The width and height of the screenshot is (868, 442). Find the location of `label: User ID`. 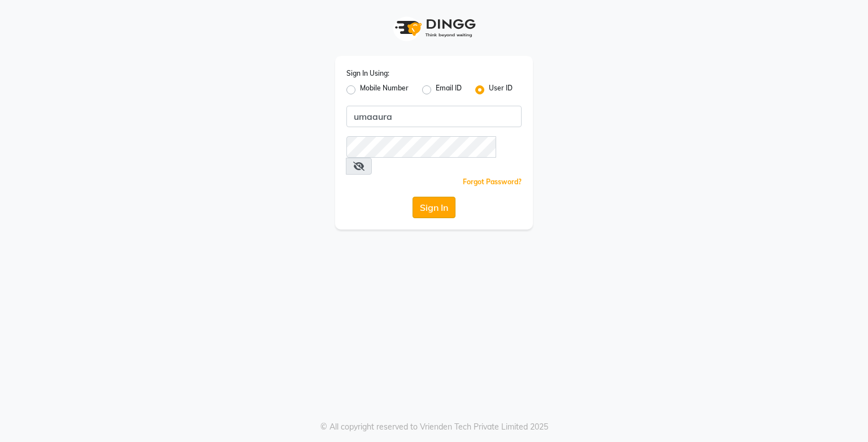

label: User ID is located at coordinates (501, 90).